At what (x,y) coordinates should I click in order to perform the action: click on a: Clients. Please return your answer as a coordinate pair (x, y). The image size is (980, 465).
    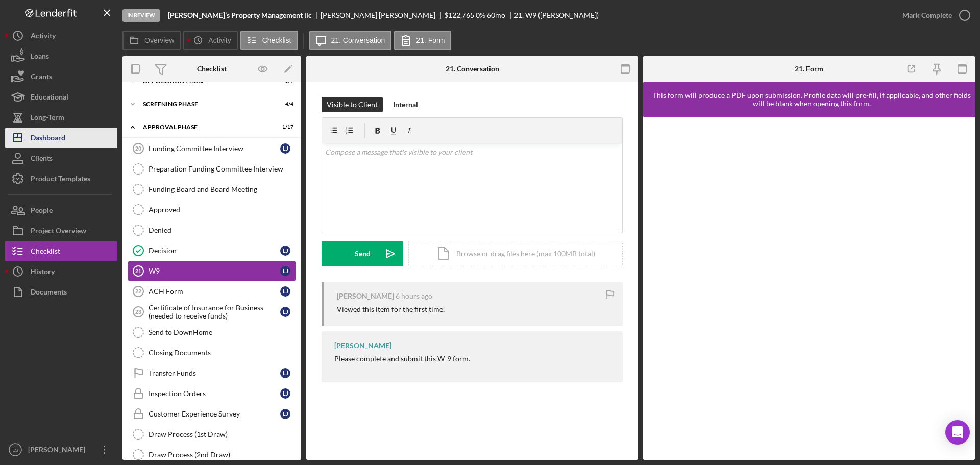
    Looking at the image, I should click on (61, 158).